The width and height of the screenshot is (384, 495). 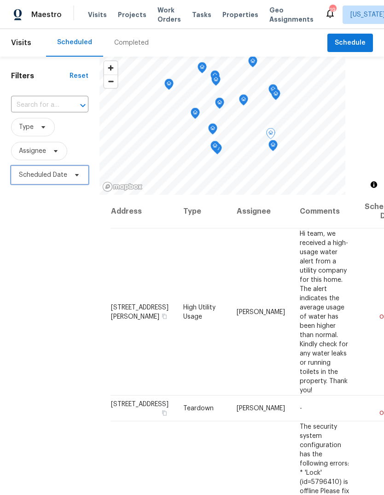 I want to click on span: Toggle attribution, so click(x=374, y=185).